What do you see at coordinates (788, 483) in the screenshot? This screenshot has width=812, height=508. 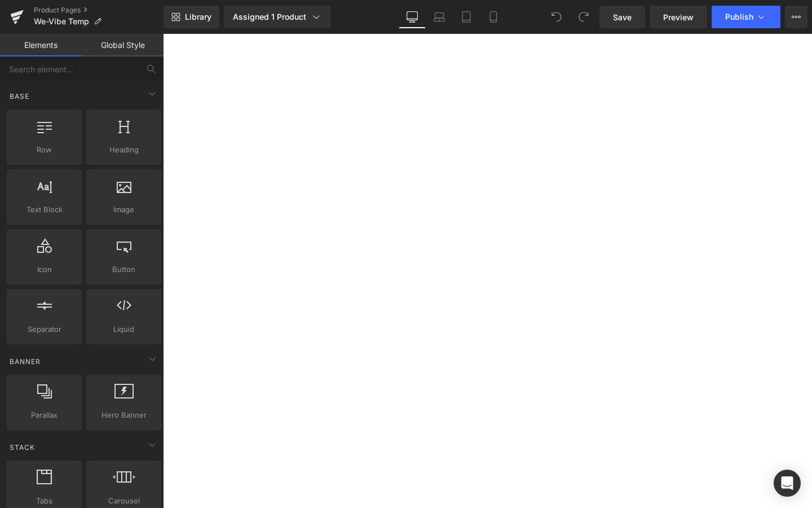 I see `div: Open Intercom Messenger` at bounding box center [788, 483].